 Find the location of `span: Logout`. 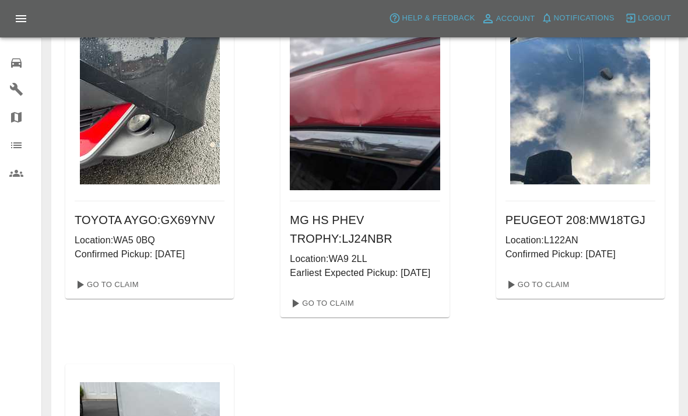

span: Logout is located at coordinates (654, 18).